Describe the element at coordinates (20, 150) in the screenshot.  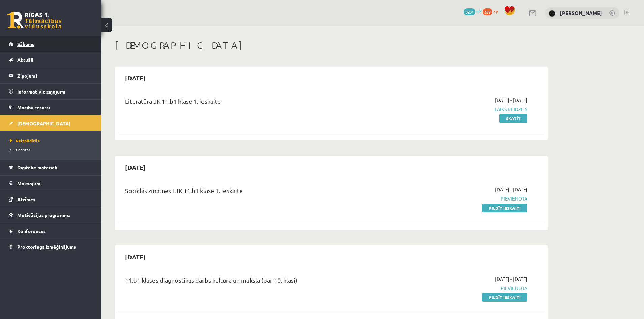
I see `span: Izlabotās` at that location.